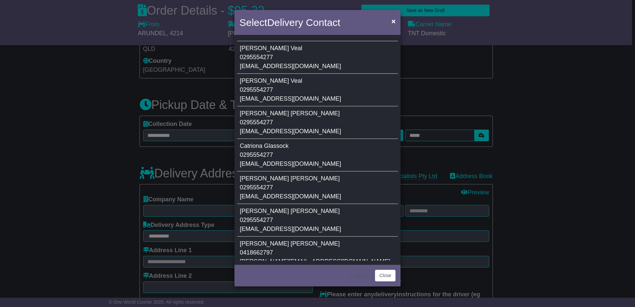 The image size is (635, 307). Describe the element at coordinates (276, 146) in the screenshot. I see `span: Glassock` at that location.